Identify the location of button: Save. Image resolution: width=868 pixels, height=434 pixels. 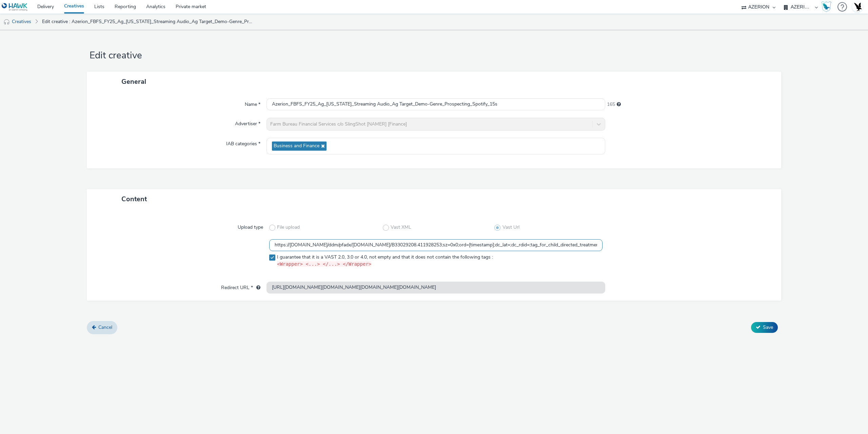
(764, 327).